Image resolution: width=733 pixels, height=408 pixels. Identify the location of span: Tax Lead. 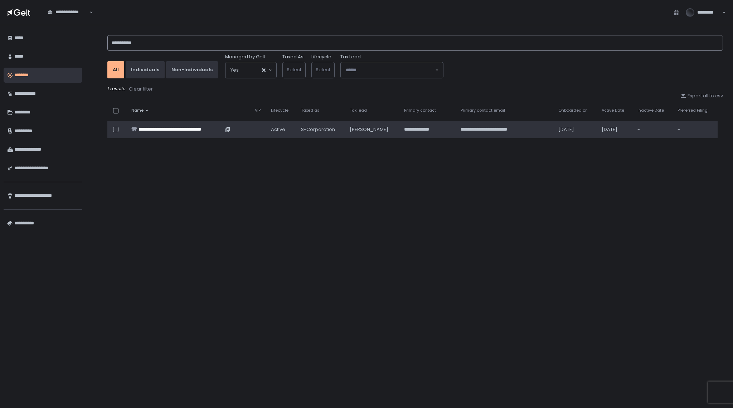
(351, 57).